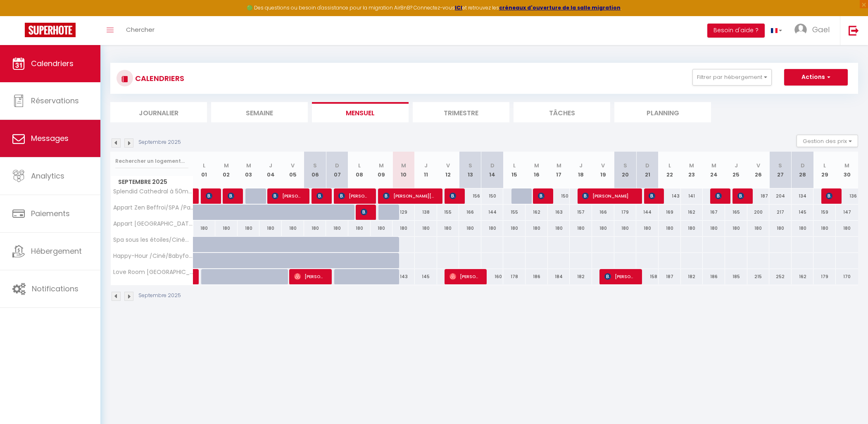  I want to click on th: 06, so click(315, 170).